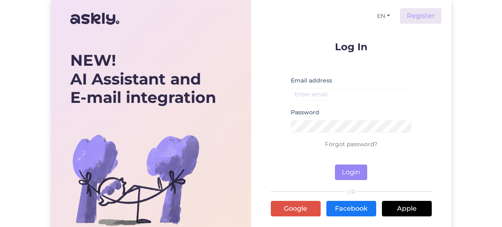 The height and width of the screenshot is (227, 502). I want to click on b: NEW!, so click(93, 60).